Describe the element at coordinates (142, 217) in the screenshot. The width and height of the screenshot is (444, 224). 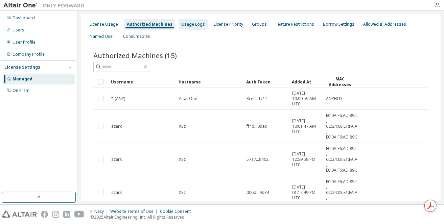
I see `p: © 2025 Altair Engineering, Inc. All Rights Reserved.` at that location.